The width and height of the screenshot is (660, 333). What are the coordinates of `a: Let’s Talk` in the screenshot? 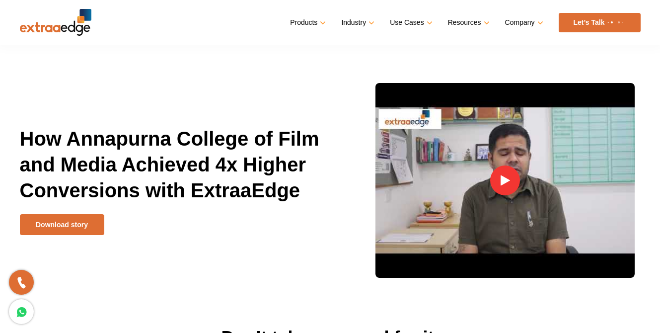 It's located at (600, 22).